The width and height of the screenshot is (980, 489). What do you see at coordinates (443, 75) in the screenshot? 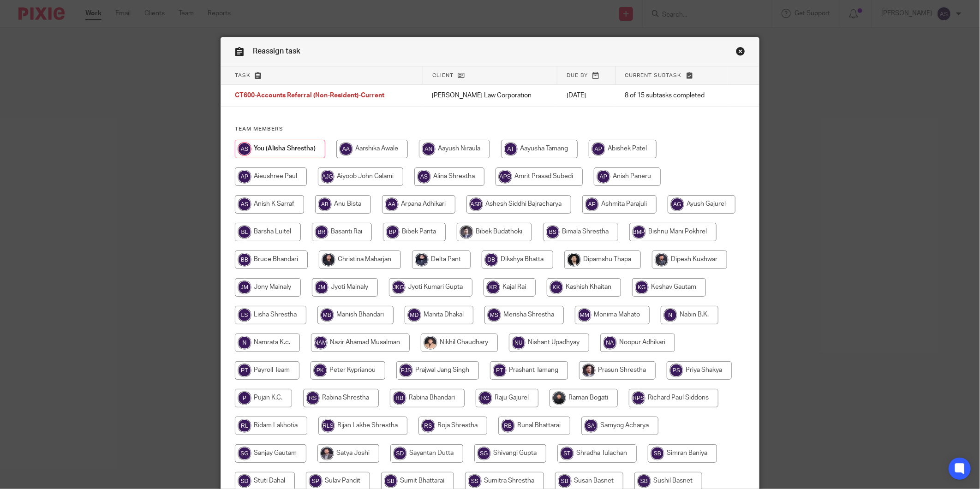
I see `span: Client` at bounding box center [443, 75].